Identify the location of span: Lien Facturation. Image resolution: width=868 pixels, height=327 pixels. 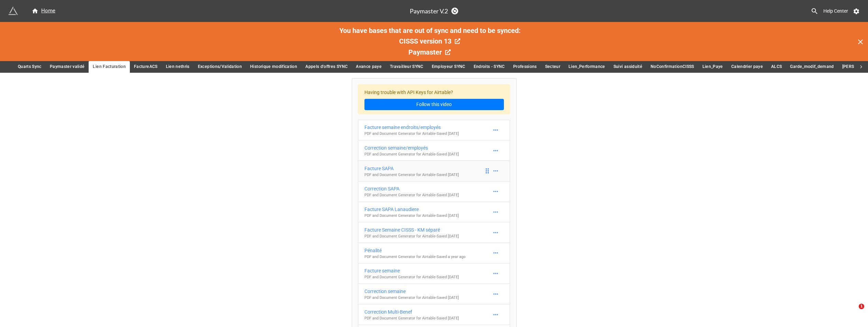
(109, 67).